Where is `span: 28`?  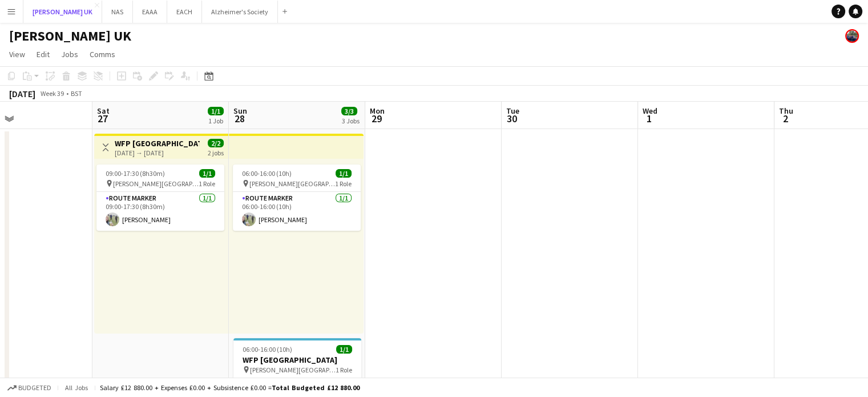 span: 28 is located at coordinates (239, 118).